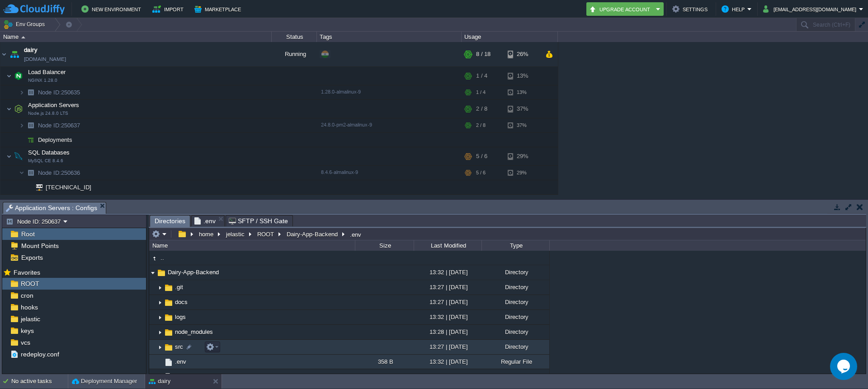 The width and height of the screenshot is (868, 389). What do you see at coordinates (105, 381) in the screenshot?
I see `button: Deployment Manager` at bounding box center [105, 381].